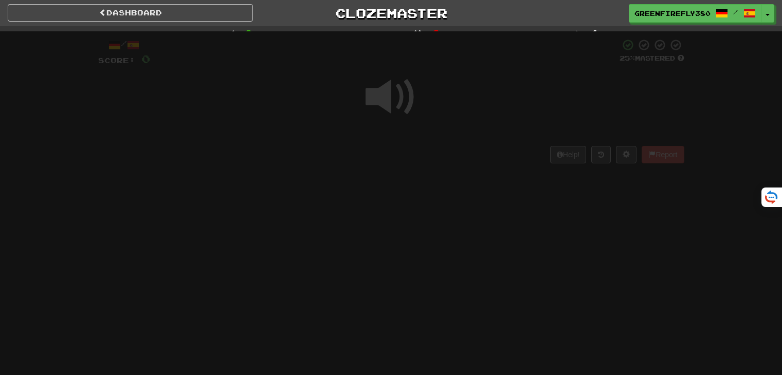  What do you see at coordinates (695, 13) in the screenshot?
I see `a: GreenFirefly3809 /` at bounding box center [695, 13].